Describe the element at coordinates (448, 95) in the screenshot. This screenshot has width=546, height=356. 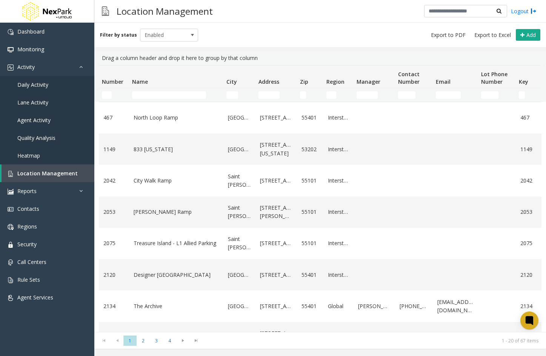
I see `input: Email Filter` at that location.